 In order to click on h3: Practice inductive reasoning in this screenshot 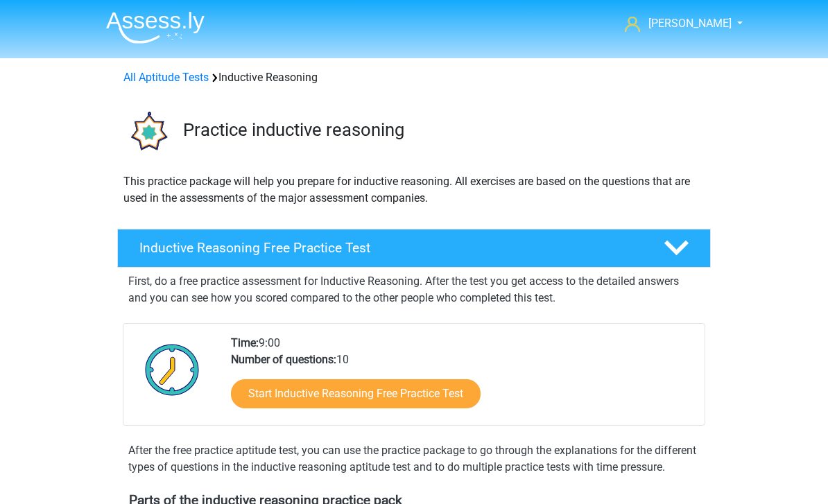, I will do `click(441, 130)`.